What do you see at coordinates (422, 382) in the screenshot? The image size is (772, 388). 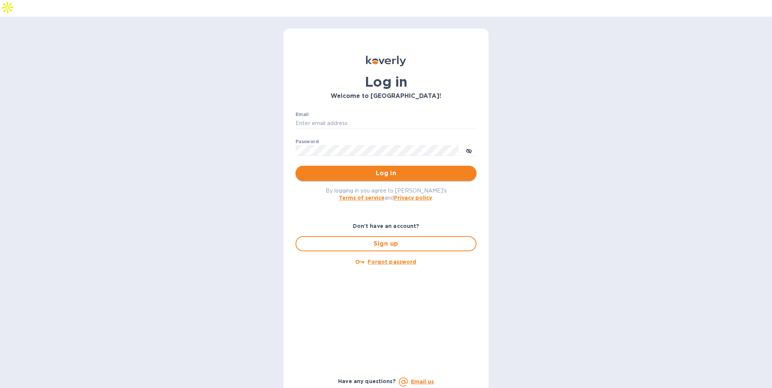 I see `b: Email us` at bounding box center [422, 382].